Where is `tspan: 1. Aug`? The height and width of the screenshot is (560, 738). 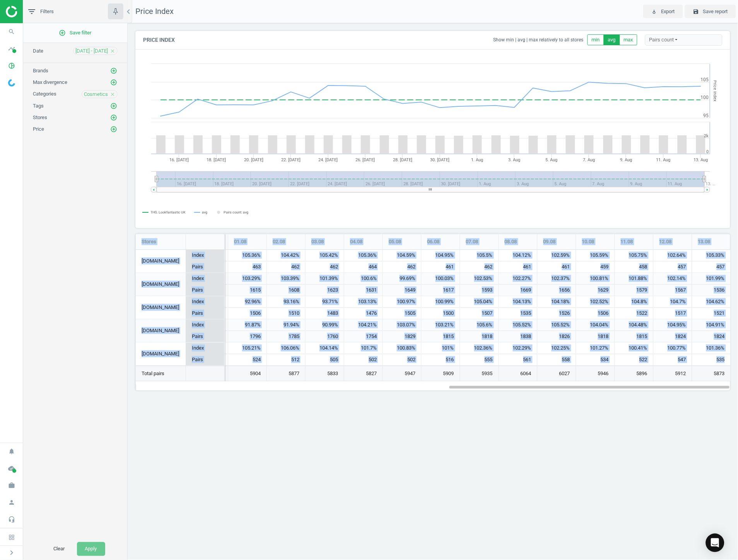 tspan: 1. Aug is located at coordinates (477, 160).